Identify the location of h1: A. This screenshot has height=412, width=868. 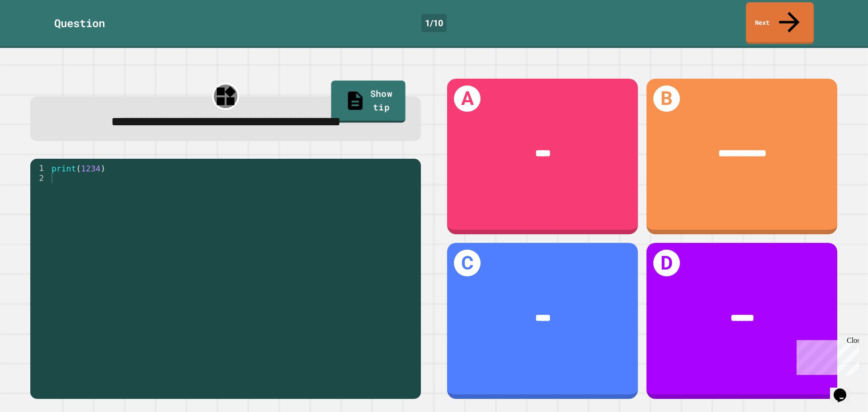
(467, 98).